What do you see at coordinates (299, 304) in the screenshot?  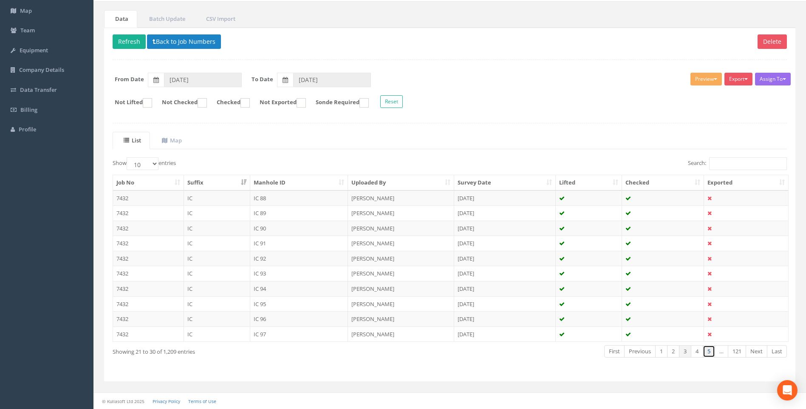 I see `td: IC 95` at bounding box center [299, 304].